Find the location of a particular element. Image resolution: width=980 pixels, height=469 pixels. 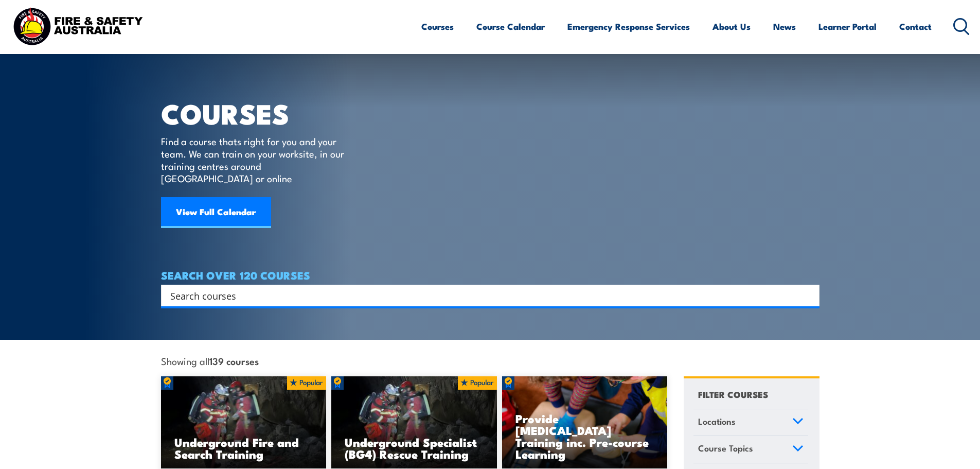

a: Underground Fire and Search Training is located at coordinates (244, 423).